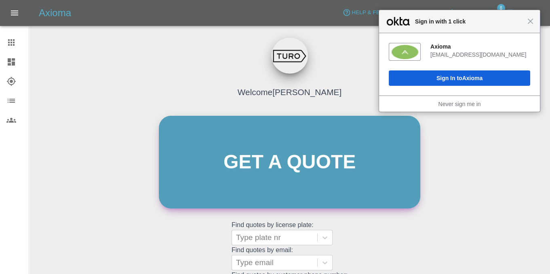  Describe the element at coordinates (474, 13) in the screenshot. I see `button: Notifications` at that location.